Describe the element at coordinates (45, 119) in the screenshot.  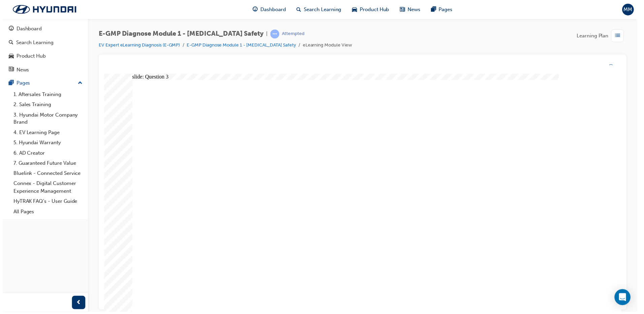
I see `a: 3. Hyundai Motor Company Brand` at that location.